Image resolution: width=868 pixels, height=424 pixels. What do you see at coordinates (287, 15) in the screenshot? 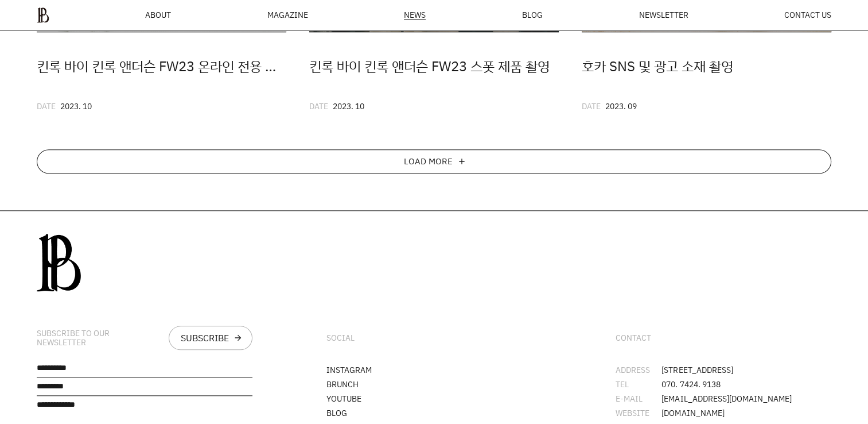
I see `div: MAGAZINE` at bounding box center [287, 15].